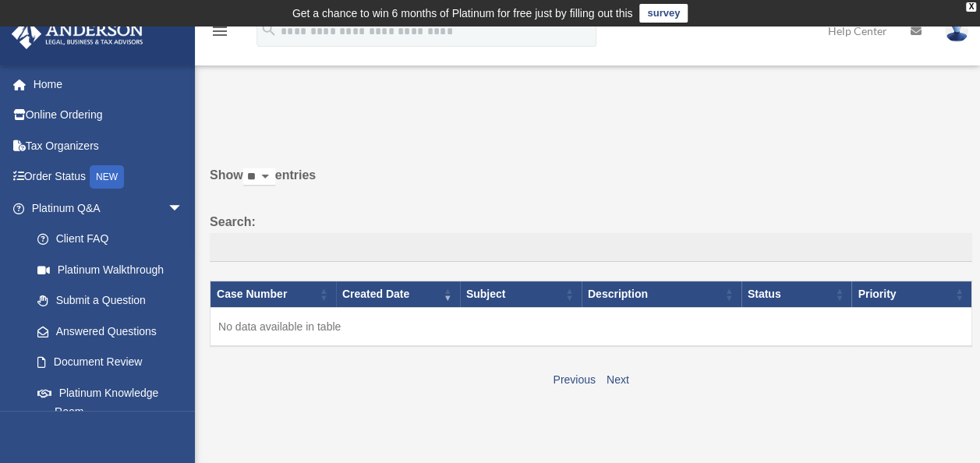 This screenshot has width=980, height=463. What do you see at coordinates (462, 14) in the screenshot?
I see `div: Get a chance to win 6 months of Platinum for free just by filling out this` at bounding box center [462, 14].